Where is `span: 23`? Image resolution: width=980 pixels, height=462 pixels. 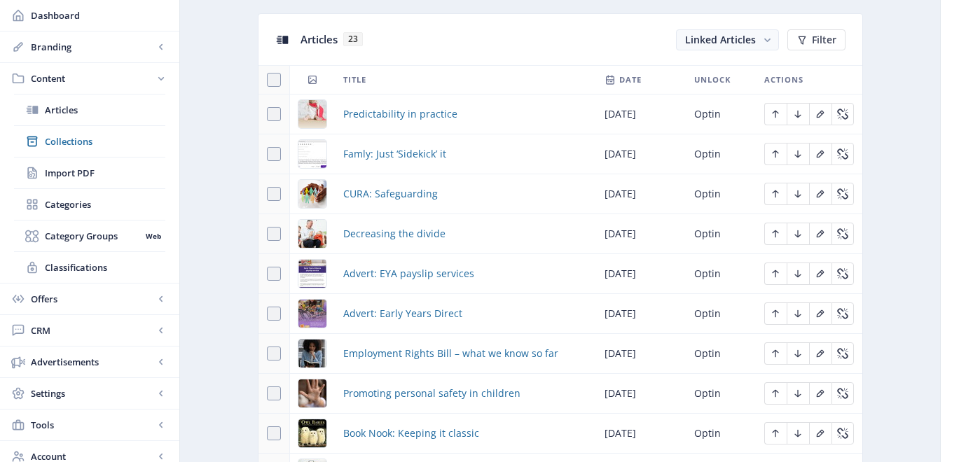 span: 23 is located at coordinates (353, 39).